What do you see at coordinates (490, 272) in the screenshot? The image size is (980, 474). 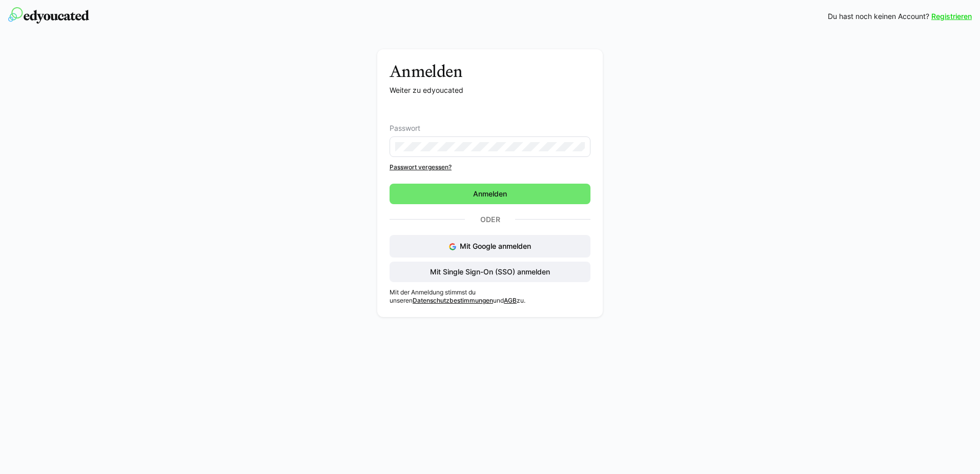 I see `span: Mit Single Sign-On (SSO) anmelden` at bounding box center [490, 272].